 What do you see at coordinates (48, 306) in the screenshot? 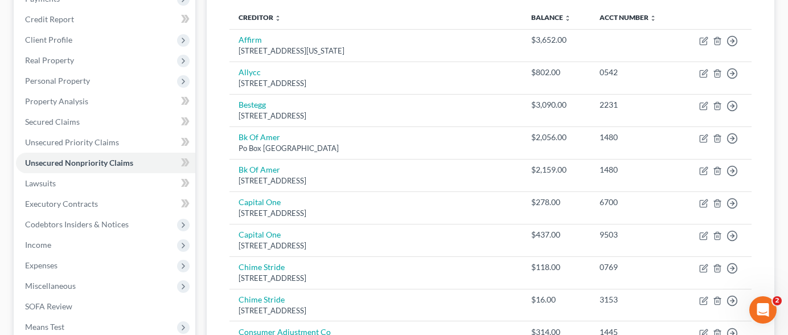
I see `span: SOFA Review` at bounding box center [48, 306].